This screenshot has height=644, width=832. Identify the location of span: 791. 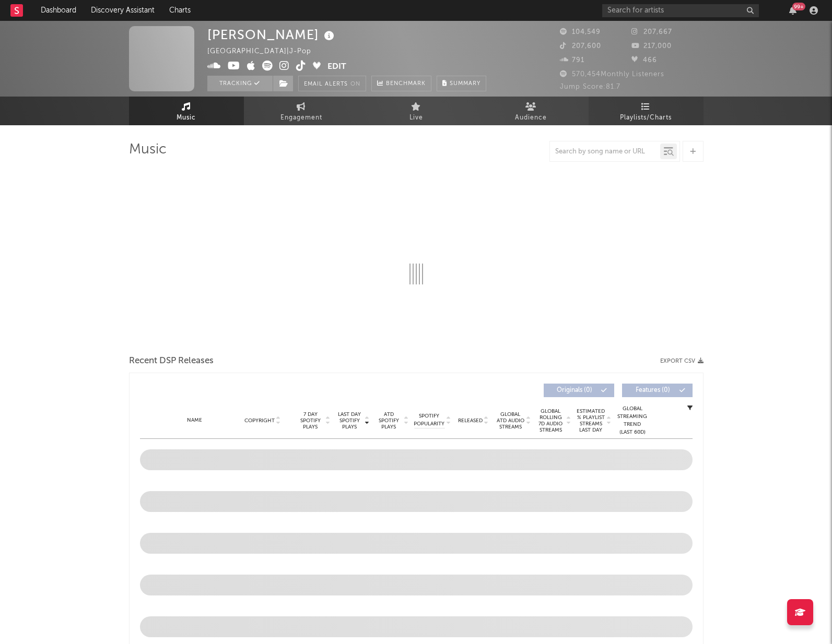
(572, 60).